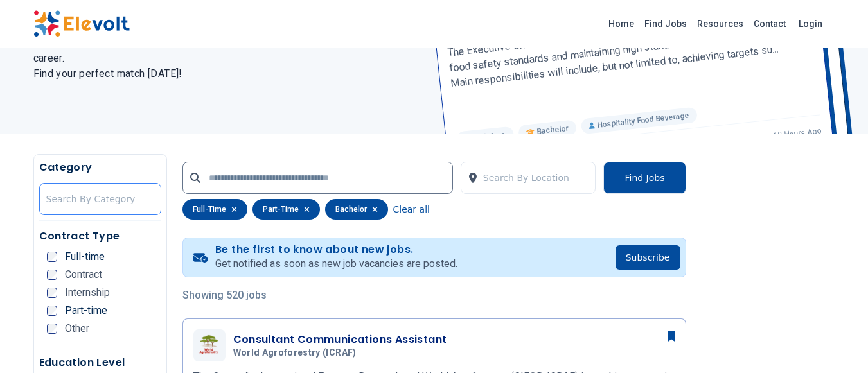 The height and width of the screenshot is (373, 868). I want to click on span: Full-time, so click(85, 257).